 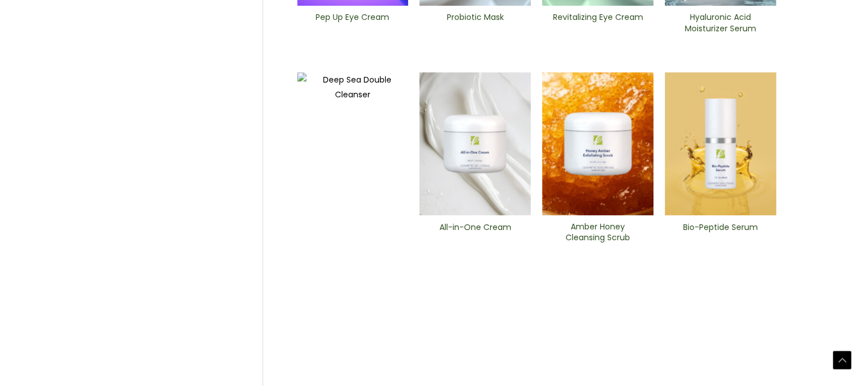 What do you see at coordinates (475, 24) in the screenshot?
I see `a: Probiotic Mask` at bounding box center [475, 24].